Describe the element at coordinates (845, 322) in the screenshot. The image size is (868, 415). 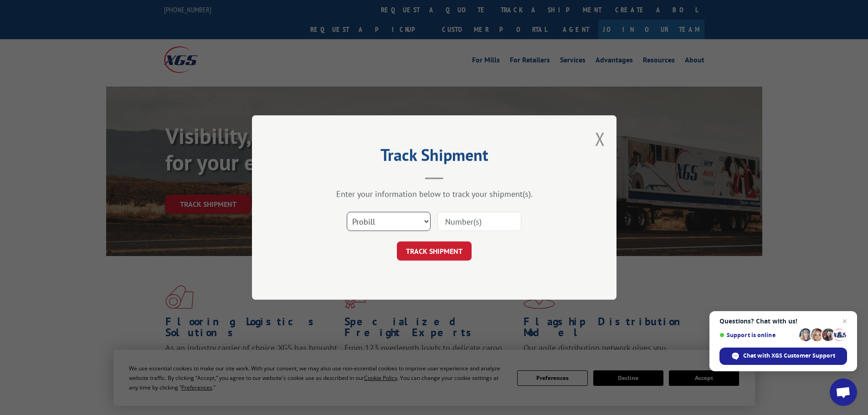
I see `span: Close chat` at that location.